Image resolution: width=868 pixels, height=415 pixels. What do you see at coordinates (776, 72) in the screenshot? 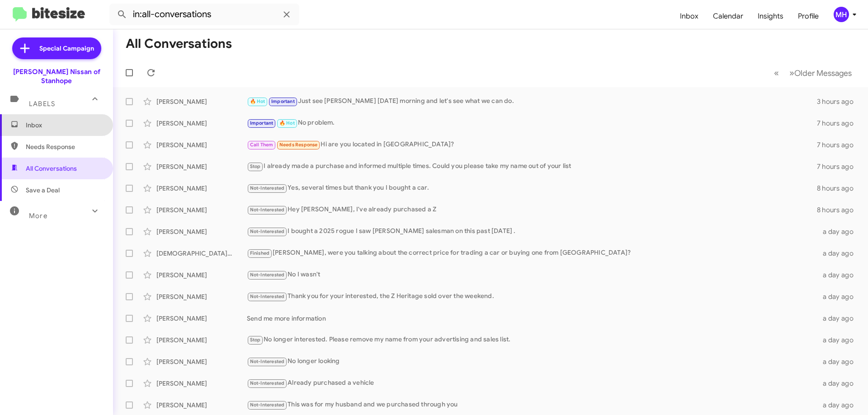
I see `button: Previous` at bounding box center [776, 72].